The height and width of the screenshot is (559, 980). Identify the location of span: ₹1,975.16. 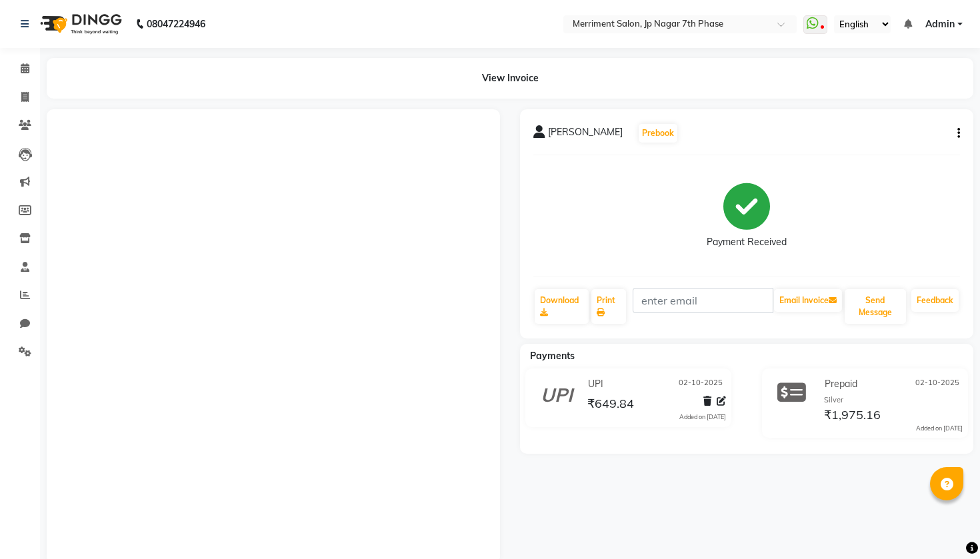
(852, 416).